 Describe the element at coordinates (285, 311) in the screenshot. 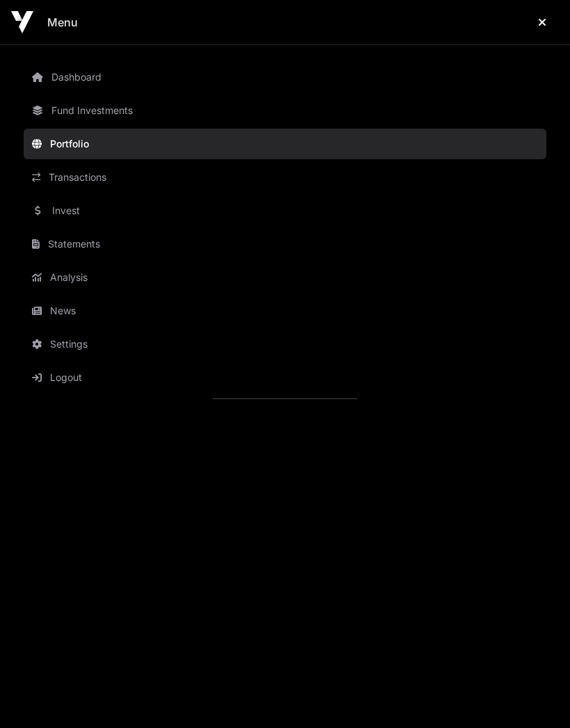

I see `a: News` at that location.